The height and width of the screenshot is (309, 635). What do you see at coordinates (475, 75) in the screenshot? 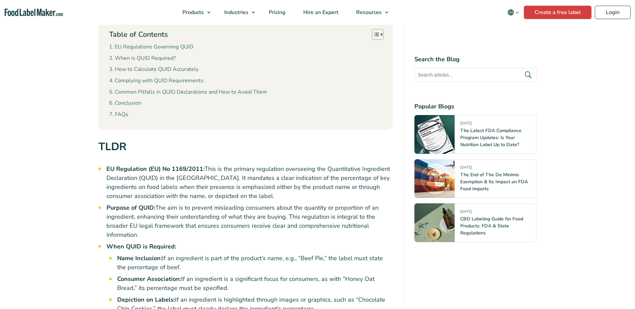
I see `input: Search articles...` at bounding box center [475, 75].